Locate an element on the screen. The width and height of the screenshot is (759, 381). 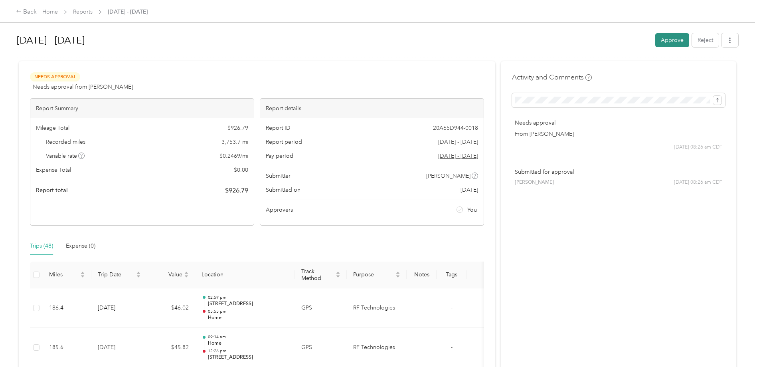
p: Needs approval is located at coordinates (618, 122).